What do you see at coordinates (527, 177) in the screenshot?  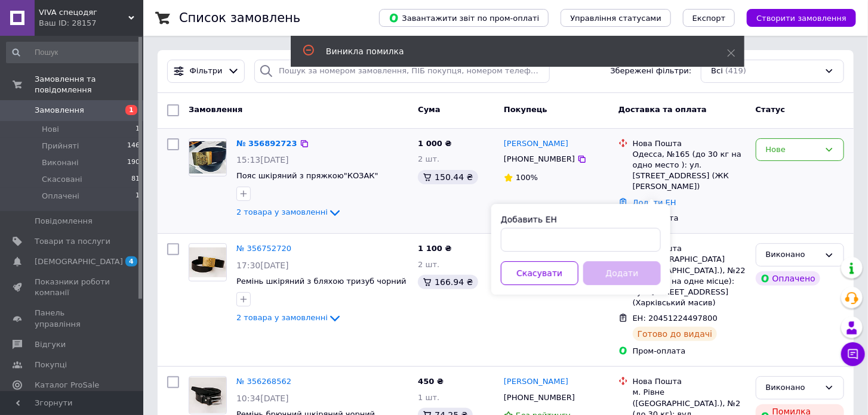 I see `span: 100%` at bounding box center [527, 177].